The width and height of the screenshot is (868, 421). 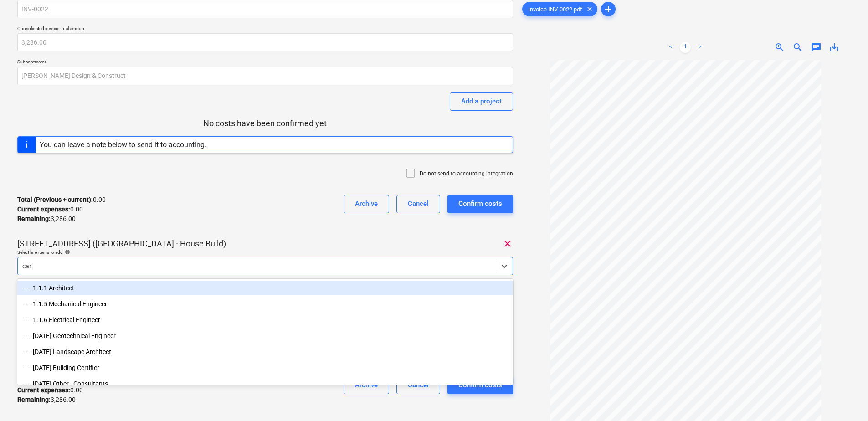 I want to click on span: help, so click(x=67, y=251).